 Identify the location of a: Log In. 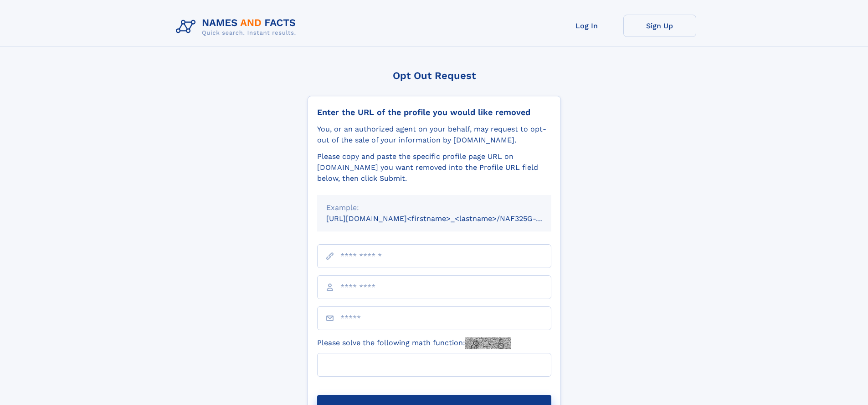
(587, 26).